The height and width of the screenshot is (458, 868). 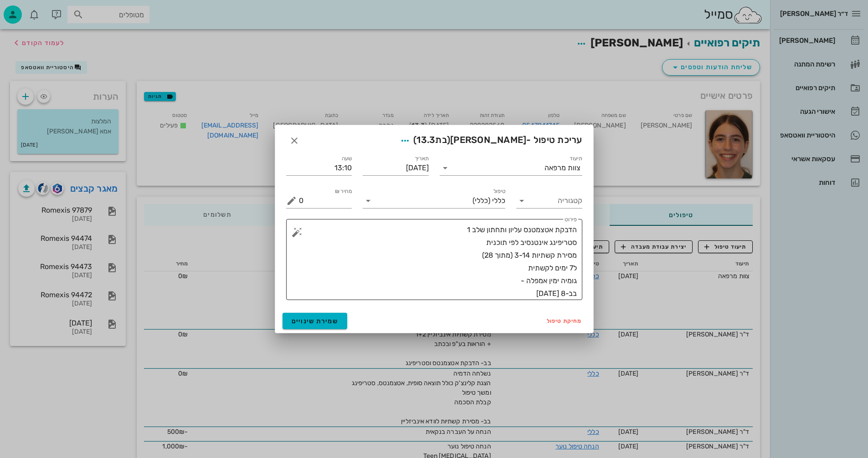 What do you see at coordinates (347, 158) in the screenshot?
I see `label: שעה` at bounding box center [347, 158].